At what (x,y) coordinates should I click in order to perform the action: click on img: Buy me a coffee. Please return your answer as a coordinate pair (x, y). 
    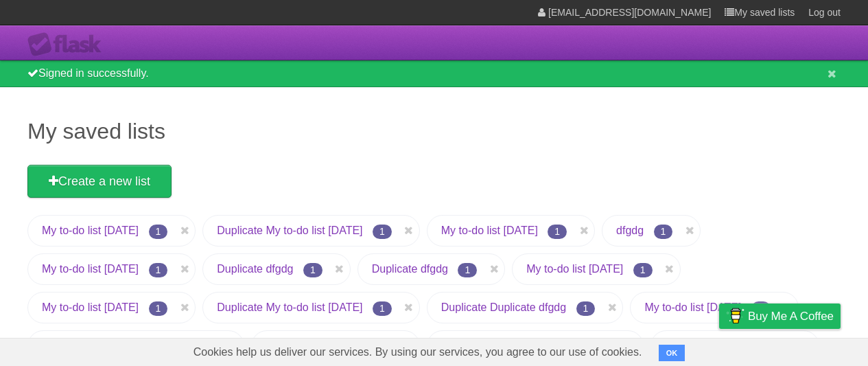
    Looking at the image, I should click on (735, 316).